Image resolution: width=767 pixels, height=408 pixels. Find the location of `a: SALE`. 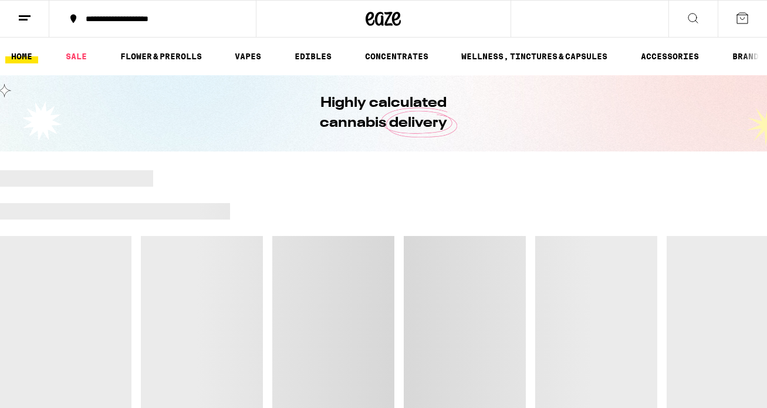

a: SALE is located at coordinates (76, 56).